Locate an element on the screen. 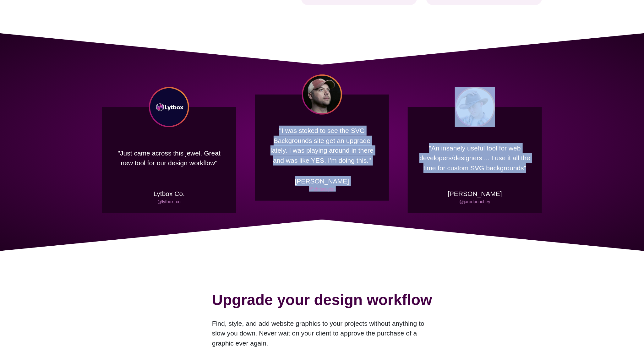 Image resolution: width=644 pixels, height=349 pixels. a: @jarodpeachey is located at coordinates (475, 201).